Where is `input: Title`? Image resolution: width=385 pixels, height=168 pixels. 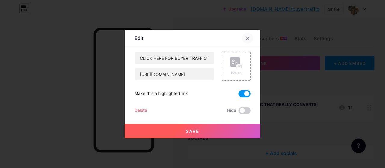
input: Title is located at coordinates (175, 58).